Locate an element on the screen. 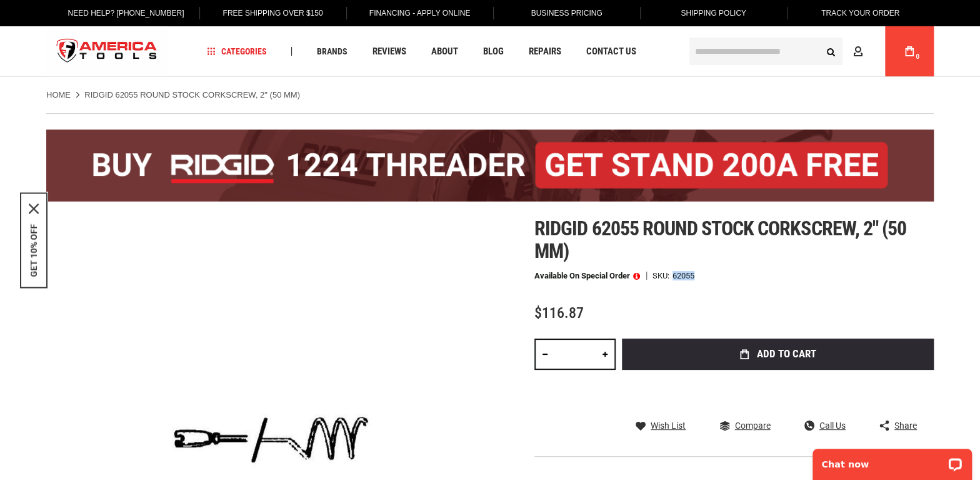 The height and width of the screenshot is (480, 980). a: store logo is located at coordinates (106, 51).